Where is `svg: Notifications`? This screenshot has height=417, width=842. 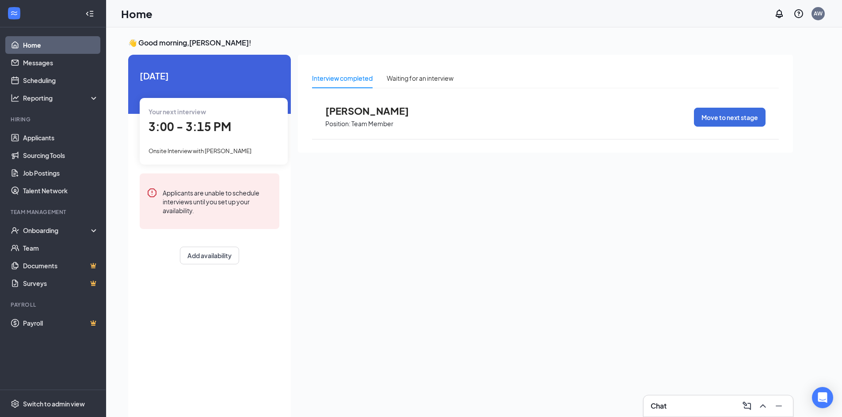 svg: Notifications is located at coordinates (779, 14).